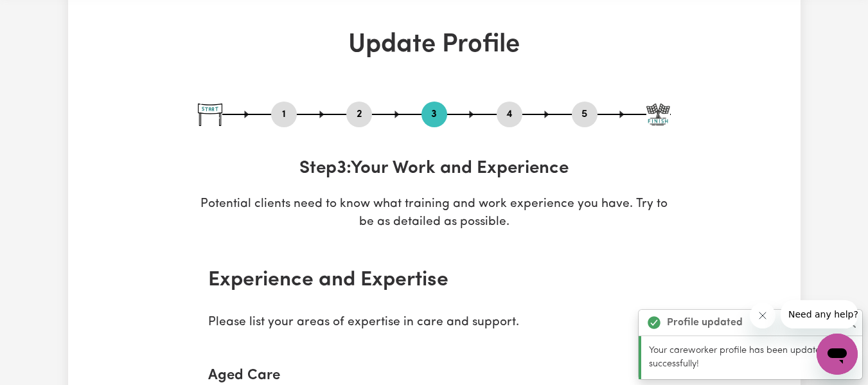 The image size is (868, 385). What do you see at coordinates (434, 214) in the screenshot?
I see `p: Potential clients need to know what training and work experience you have. Try to be as detailed ...` at bounding box center [434, 214].